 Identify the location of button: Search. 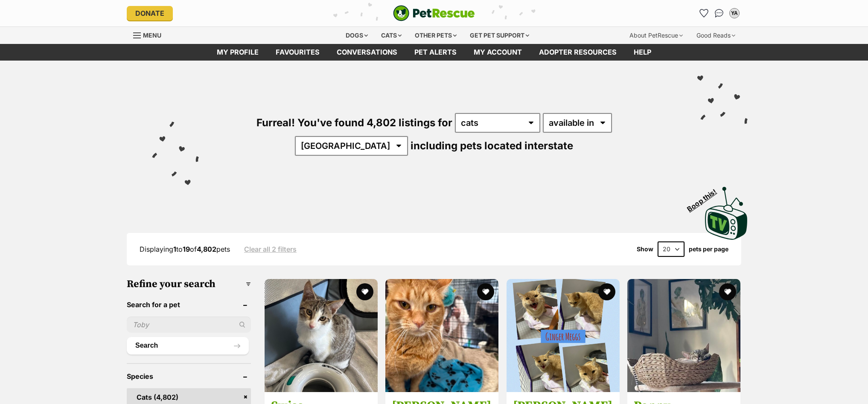
(188, 345).